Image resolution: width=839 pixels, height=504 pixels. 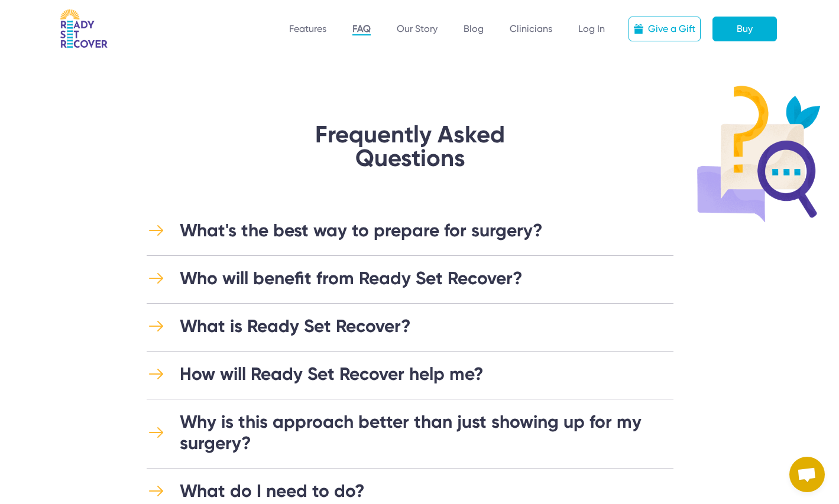 What do you see at coordinates (592, 28) in the screenshot?
I see `a: Log In` at bounding box center [592, 28].